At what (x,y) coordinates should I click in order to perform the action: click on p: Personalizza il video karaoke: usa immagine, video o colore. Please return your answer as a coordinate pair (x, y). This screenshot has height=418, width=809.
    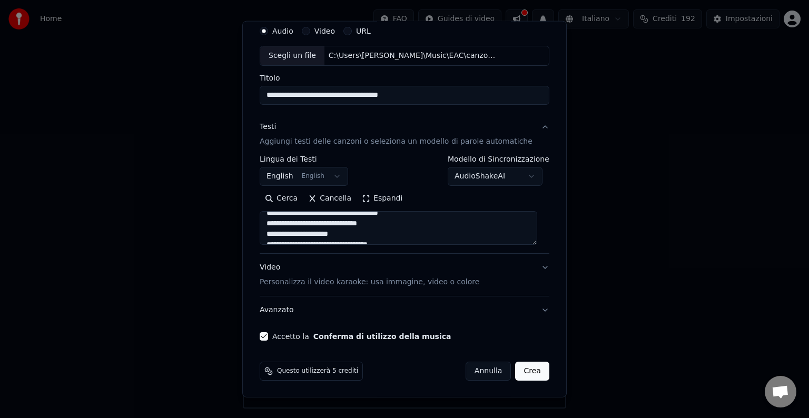
    Looking at the image, I should click on (369, 282).